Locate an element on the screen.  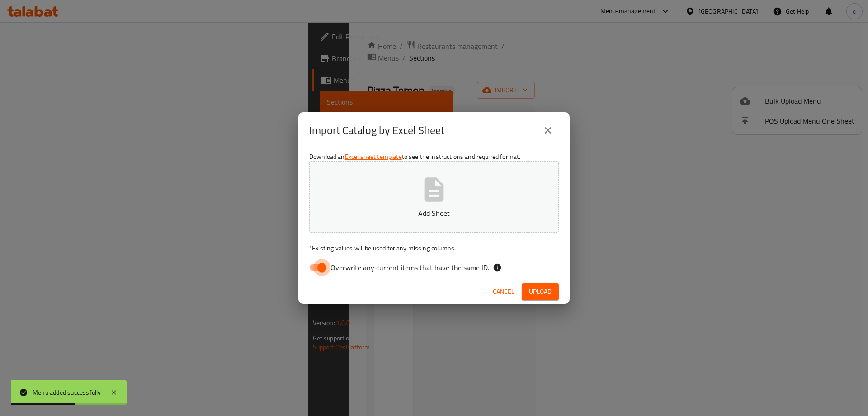
div: Menu added successfully is located at coordinates (67, 392).